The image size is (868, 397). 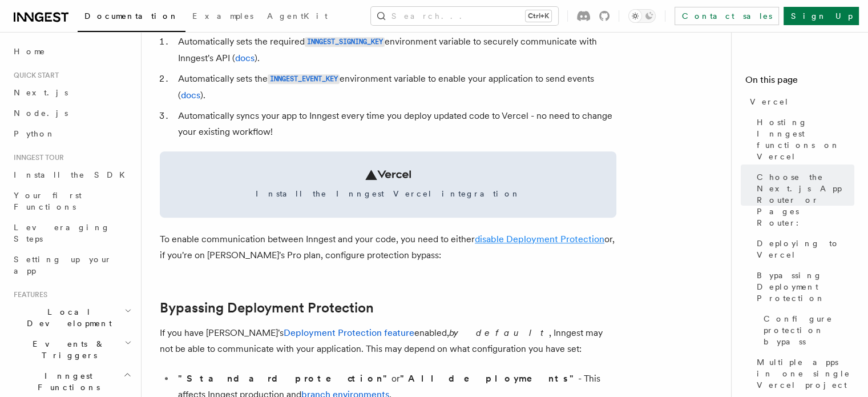 What do you see at coordinates (803, 139) in the screenshot?
I see `a: Hosting Inngest functions on Vercel` at bounding box center [803, 139].